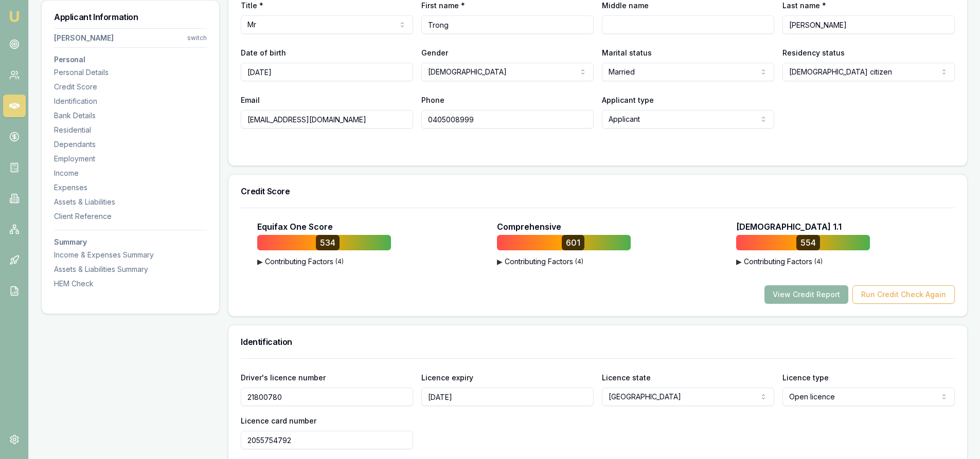 Image resolution: width=980 pixels, height=459 pixels. Describe the element at coordinates (598, 191) in the screenshot. I see `h3: Credit Score` at that location.